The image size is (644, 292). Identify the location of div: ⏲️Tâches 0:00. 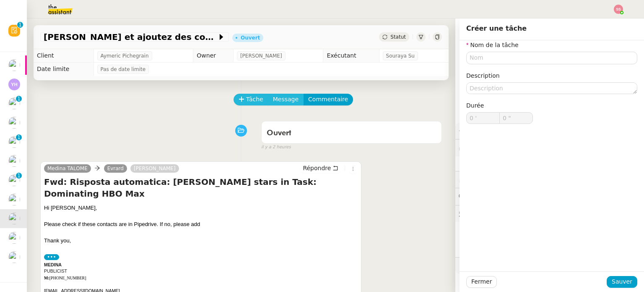
(550, 179).